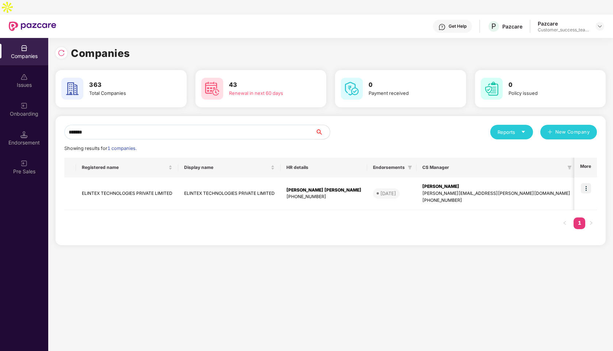 The image size is (613, 351). I want to click on img: svg+xml;base64,PHN2ZyBpZD0iUmVsb2FkLTMyeDMyIiB4bWxucz0iaHR0cDovL3d3dy53My5vcmcvMjAwMC9zdmciIHdpZH..., so click(61, 53).